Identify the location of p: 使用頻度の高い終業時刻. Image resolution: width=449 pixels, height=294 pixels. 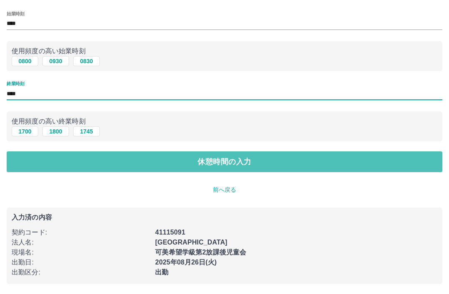
(224, 121).